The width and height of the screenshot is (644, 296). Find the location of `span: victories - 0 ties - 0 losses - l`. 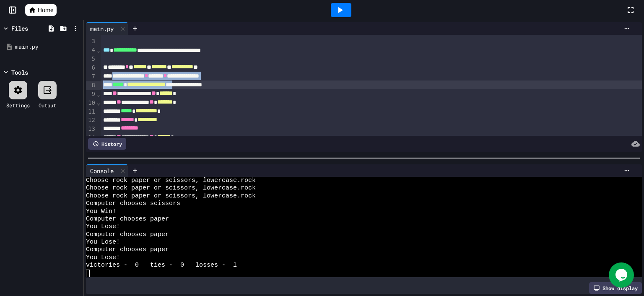

span: victories - 0 ties - 0 losses - l is located at coordinates (161, 265).